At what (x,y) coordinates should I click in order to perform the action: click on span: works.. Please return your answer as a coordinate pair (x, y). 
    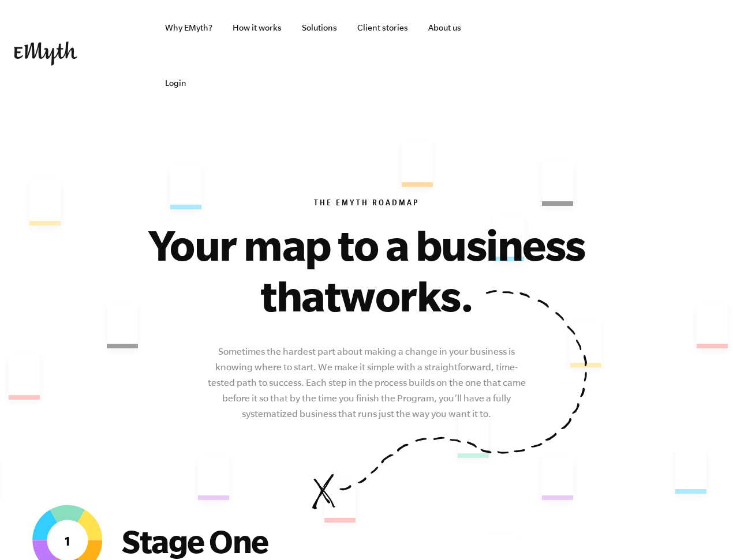
    Looking at the image, I should click on (406, 295).